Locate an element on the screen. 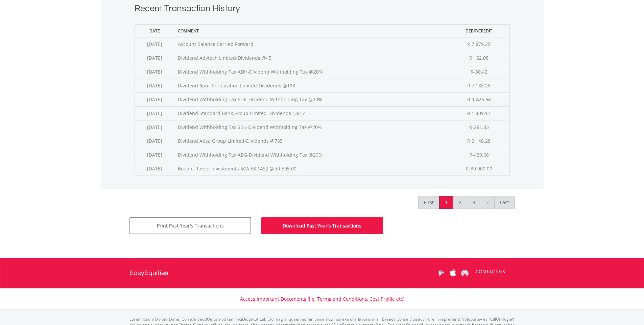 The height and width of the screenshot is (325, 644). td: Dividend Spur Corporation Limited-Dividends @193 is located at coordinates (311, 85).